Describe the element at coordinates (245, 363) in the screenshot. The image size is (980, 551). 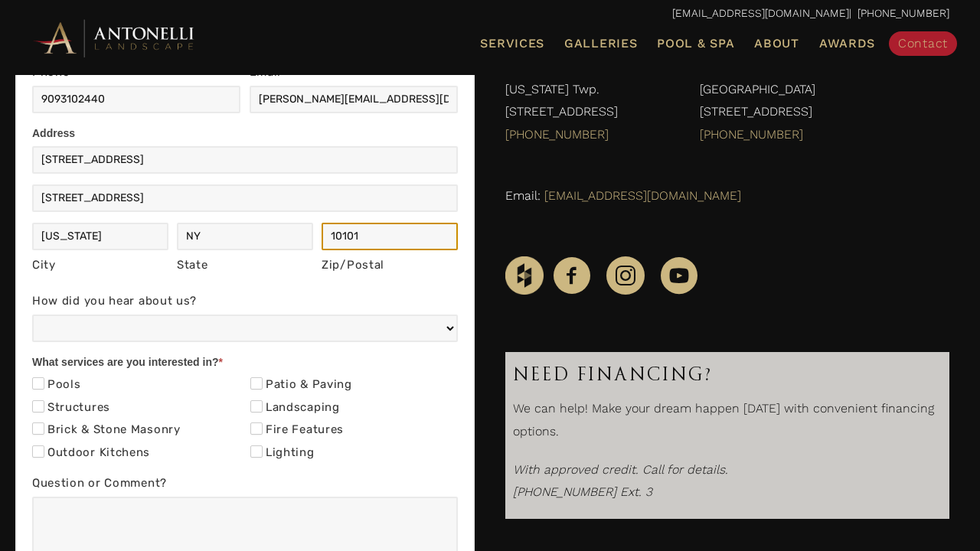
I see `div: What services are you interested in?` at that location.